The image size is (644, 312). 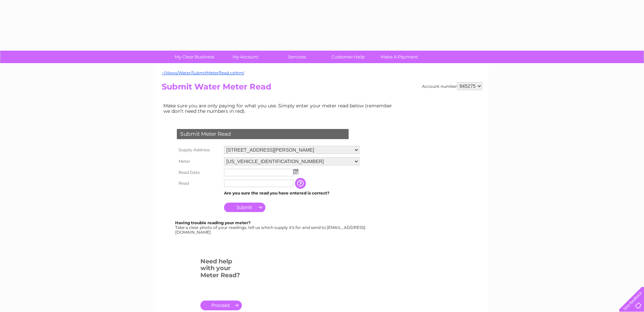 I want to click on th: Read, so click(x=199, y=184).